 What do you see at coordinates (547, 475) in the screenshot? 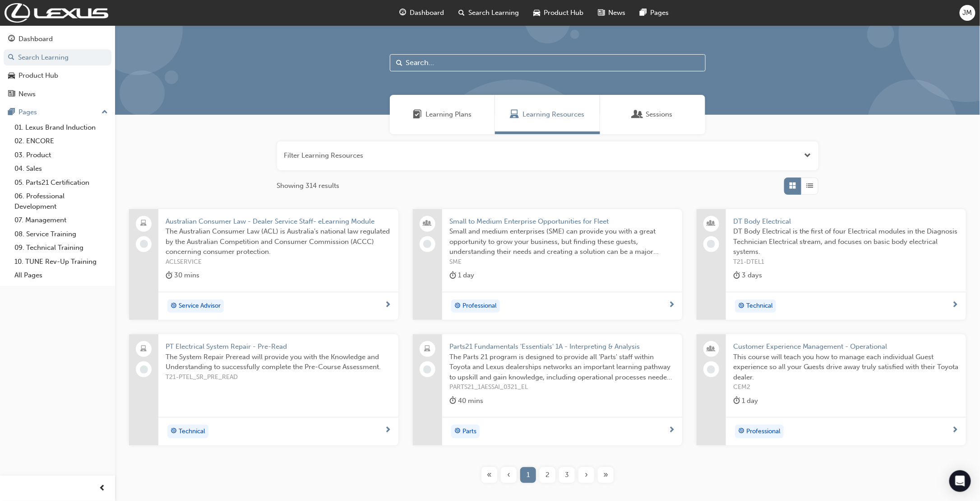
I see `button: Page 2` at bounding box center [547, 475].